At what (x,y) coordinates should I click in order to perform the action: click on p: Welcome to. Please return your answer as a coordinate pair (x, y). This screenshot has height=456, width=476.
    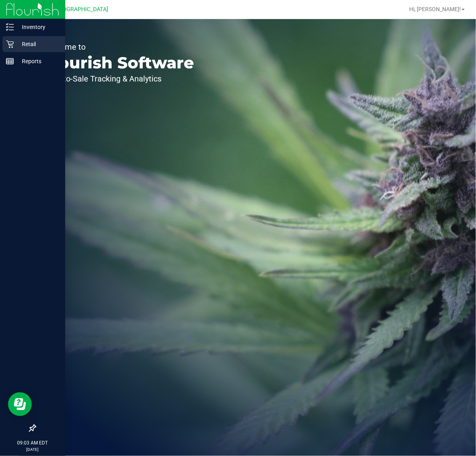
    Looking at the image, I should click on (119, 47).